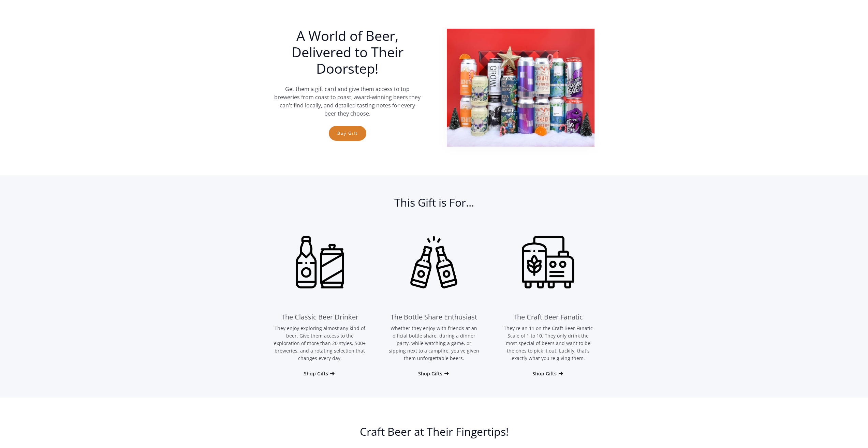  Describe the element at coordinates (434, 436) in the screenshot. I see `h2: Craft Beer at Their Fingertips!` at that location.